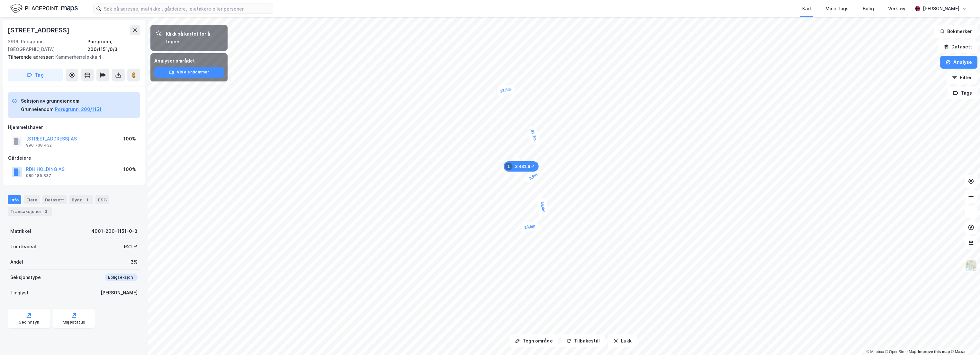  I want to click on div: Tomteareal, so click(23, 247).